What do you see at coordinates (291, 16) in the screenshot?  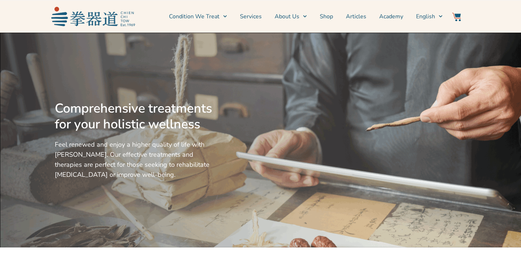 I see `a: About Us` at bounding box center [291, 16].